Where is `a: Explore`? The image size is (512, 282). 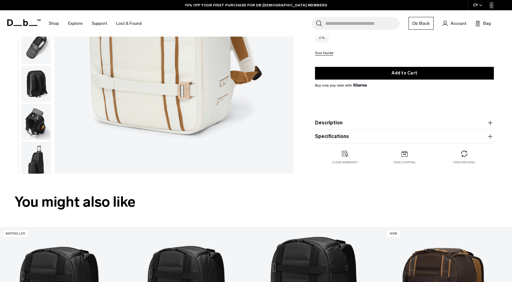
a: Explore is located at coordinates (75, 23).